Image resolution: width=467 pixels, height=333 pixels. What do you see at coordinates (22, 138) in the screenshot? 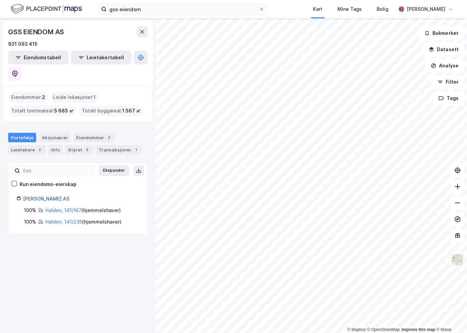
I see `div: Portefølje` at bounding box center [22, 138].